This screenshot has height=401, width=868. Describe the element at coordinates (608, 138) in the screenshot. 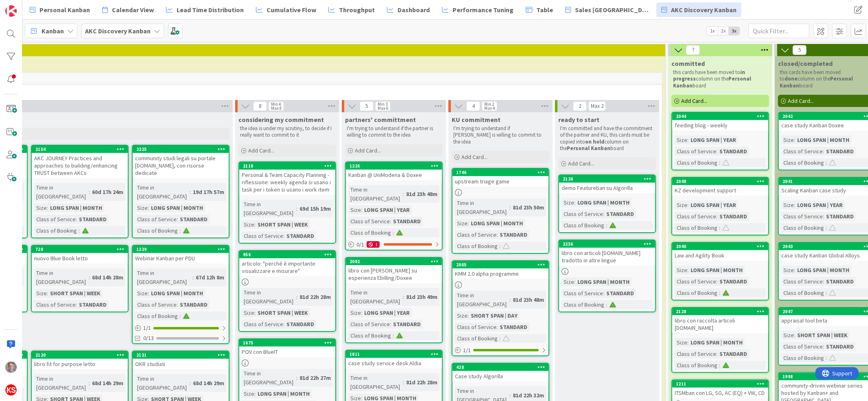

I see `p: I'm committed and have the commitment of the partner and KU, this cards must be copied into colum...` at that location.